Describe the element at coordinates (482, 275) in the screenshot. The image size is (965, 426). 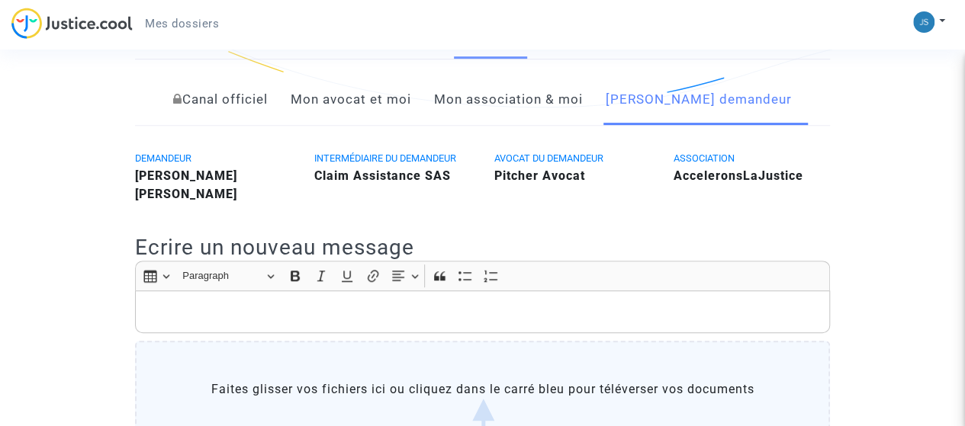
I see `div: Editor toolbar` at that location.